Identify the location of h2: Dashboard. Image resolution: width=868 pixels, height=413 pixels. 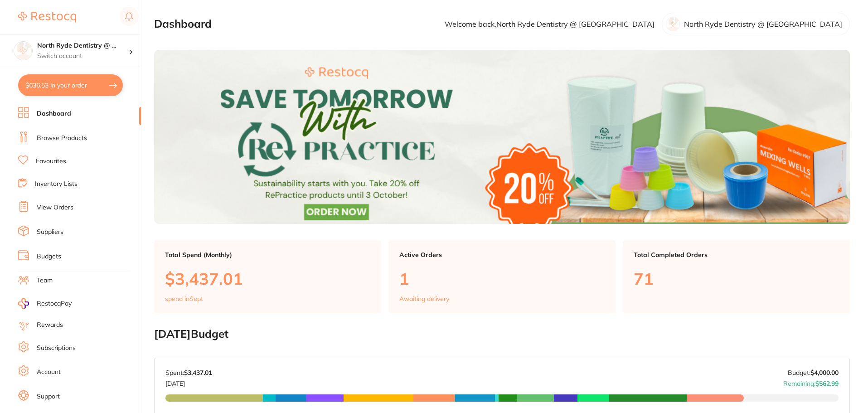
(182, 24).